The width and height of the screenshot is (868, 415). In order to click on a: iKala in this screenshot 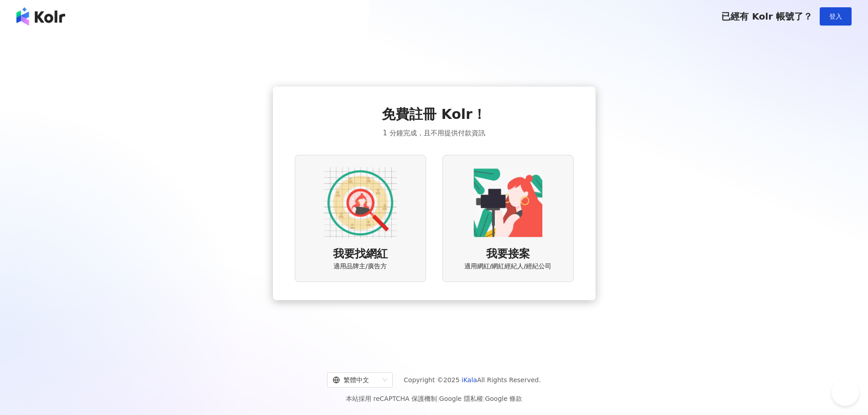, I will do `click(470, 380)`.